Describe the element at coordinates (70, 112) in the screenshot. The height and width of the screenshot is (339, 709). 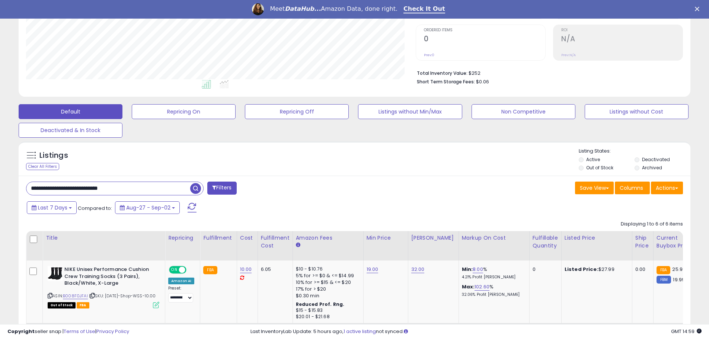
I see `button: Default` at that location.